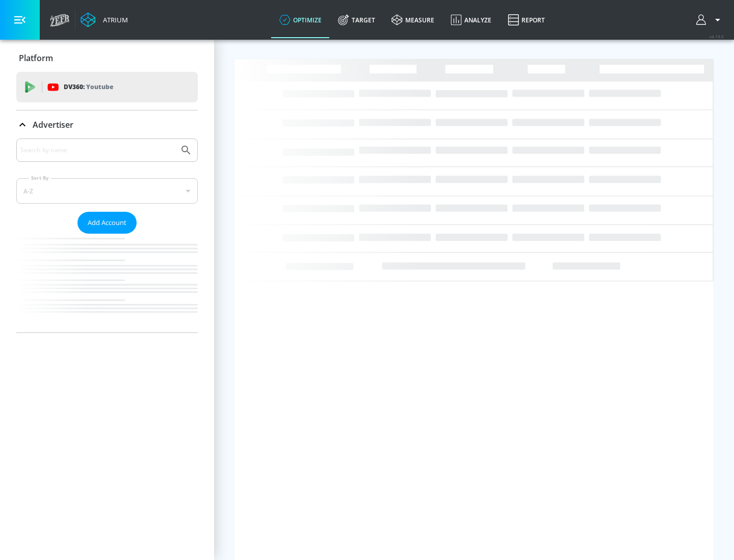 This screenshot has height=560, width=734. What do you see at coordinates (53, 125) in the screenshot?
I see `p: Advertiser` at bounding box center [53, 125].